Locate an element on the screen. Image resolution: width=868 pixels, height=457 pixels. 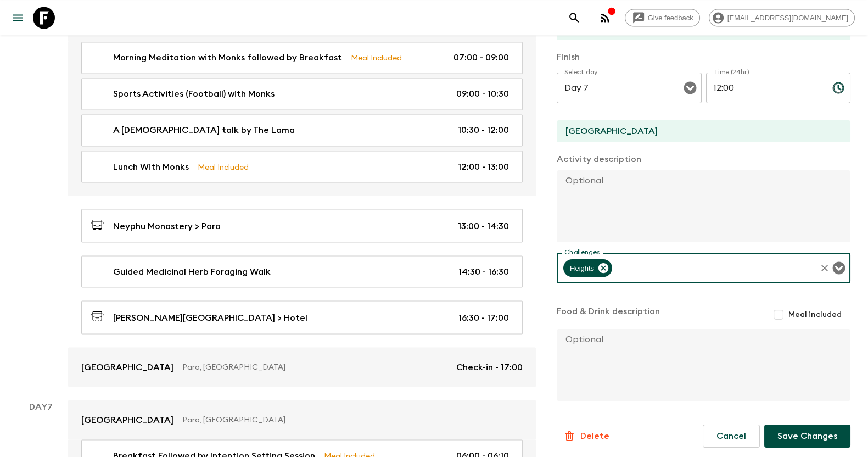
p: Neyphu Monastery > Paro is located at coordinates (167, 225).